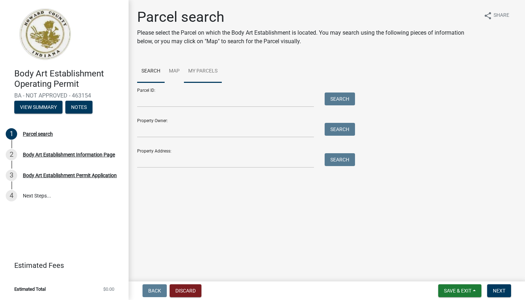 The width and height of the screenshot is (525, 300). What do you see at coordinates (458, 291) in the screenshot?
I see `span: Save & Exit` at bounding box center [458, 291].